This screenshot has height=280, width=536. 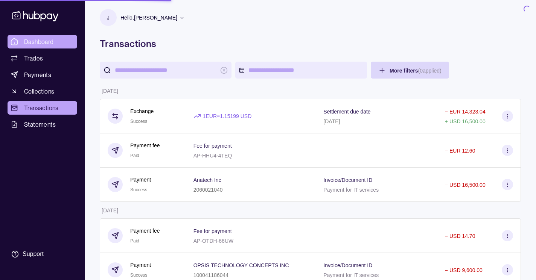 I want to click on p: − USD 14.70, so click(x=460, y=236).